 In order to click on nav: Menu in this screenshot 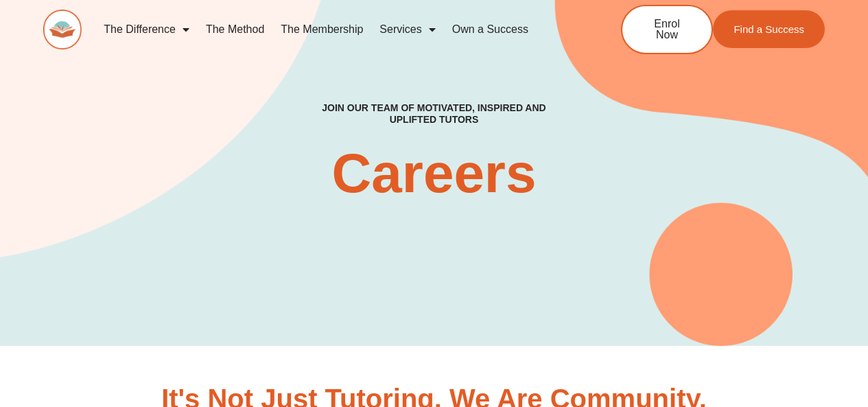, I will do `click(336, 29)`.